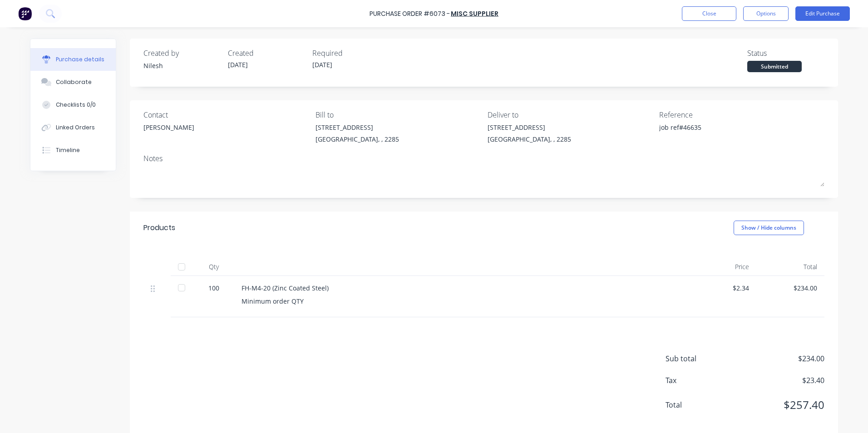 The height and width of the screenshot is (433, 868). What do you see at coordinates (791, 288) in the screenshot?
I see `div: $234.00` at bounding box center [791, 288].